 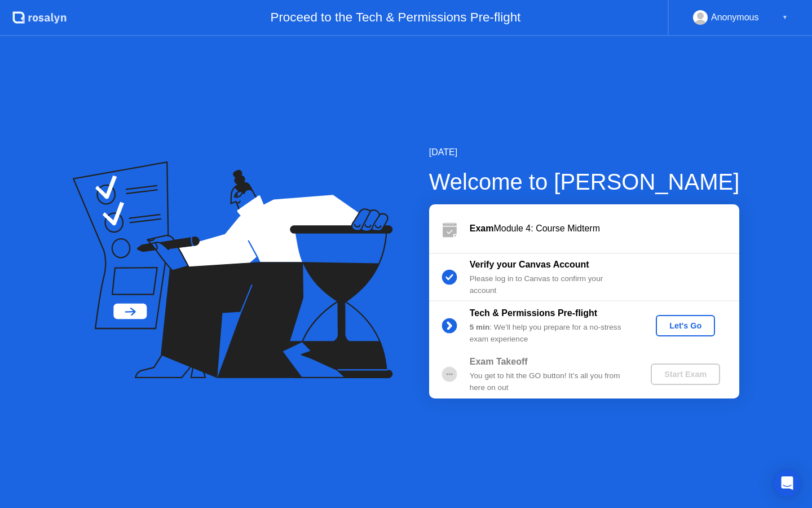 I want to click on div: : We’ll help you prepare for a no-stress exam experience, so click(x=551, y=332).